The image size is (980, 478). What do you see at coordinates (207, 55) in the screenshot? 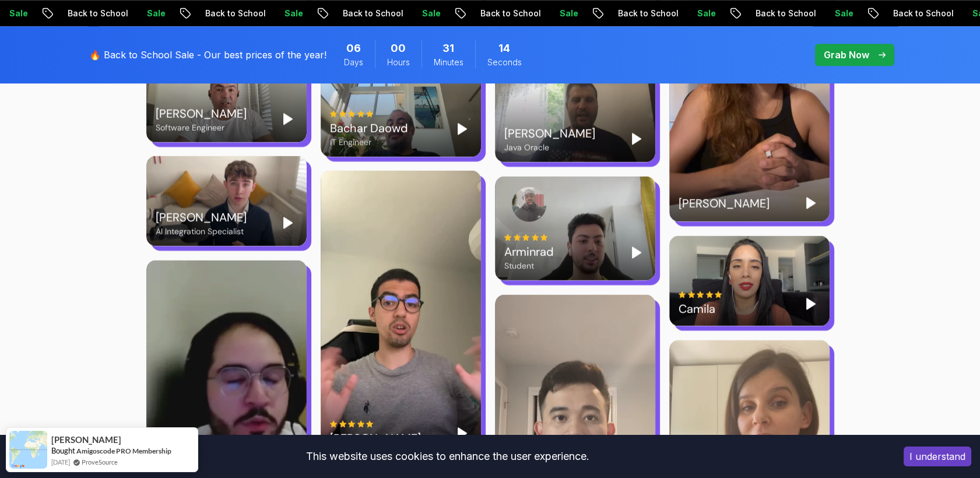
I see `p: 🔥 Back to School Sale - Our best prices of the year!` at bounding box center [207, 55].